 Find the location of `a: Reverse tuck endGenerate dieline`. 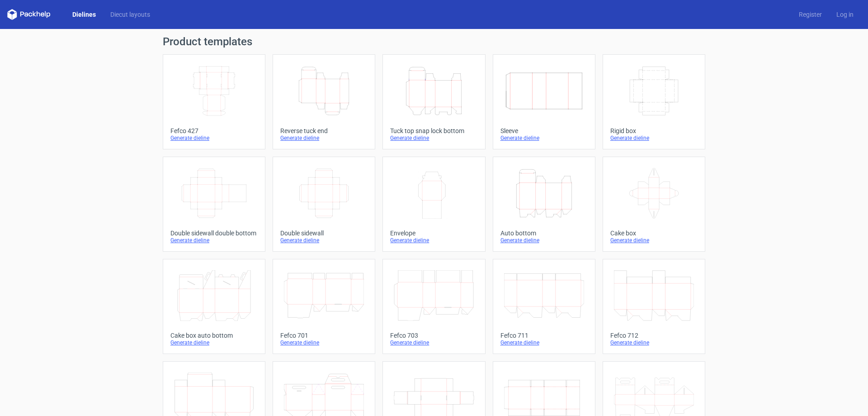

a: Reverse tuck endGenerate dieline is located at coordinates (323, 102).